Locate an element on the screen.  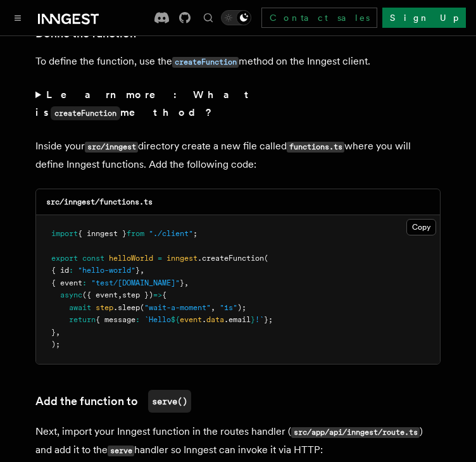
button: Toggle navigation is located at coordinates (17, 17).